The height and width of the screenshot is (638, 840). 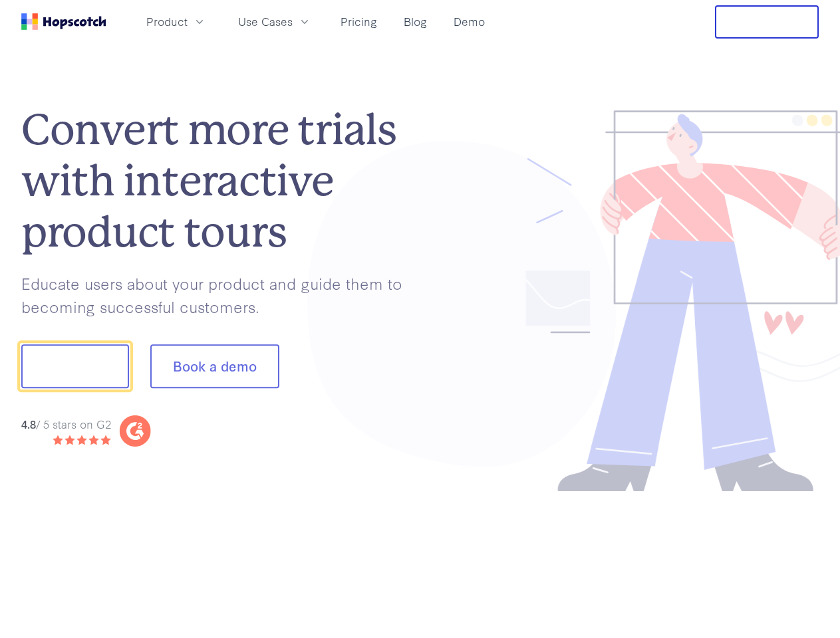 I want to click on button: Product, so click(x=177, y=21).